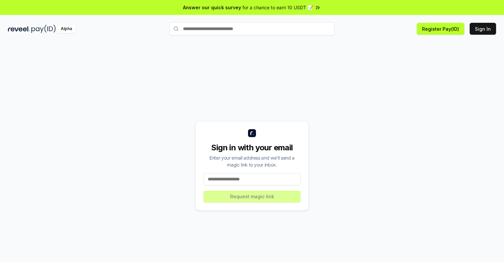  Describe the element at coordinates (252, 133) in the screenshot. I see `img: logo_small` at that location.